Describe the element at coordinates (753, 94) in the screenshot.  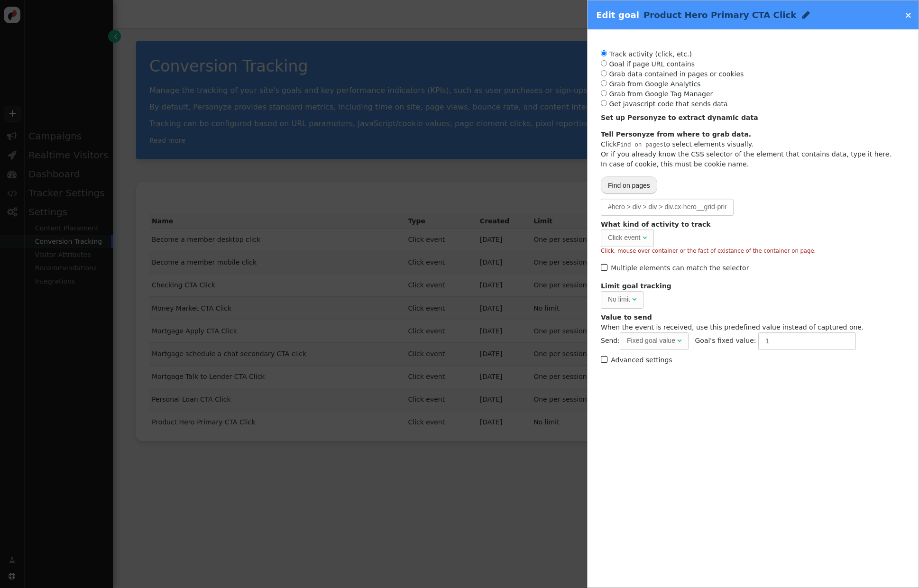
I see `li: Grab from Google Tag Manager` at that location.